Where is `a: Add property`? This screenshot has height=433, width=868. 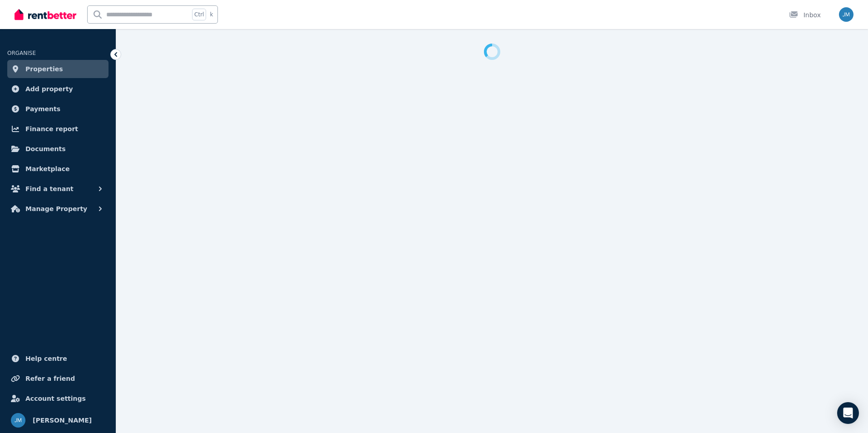 a: Add property is located at coordinates (57, 89).